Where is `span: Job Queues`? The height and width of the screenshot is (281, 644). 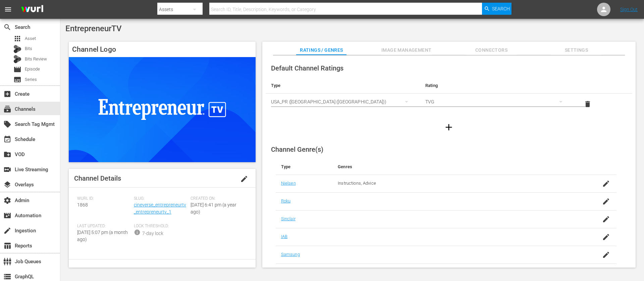
span: Job Queues is located at coordinates (8, 261).